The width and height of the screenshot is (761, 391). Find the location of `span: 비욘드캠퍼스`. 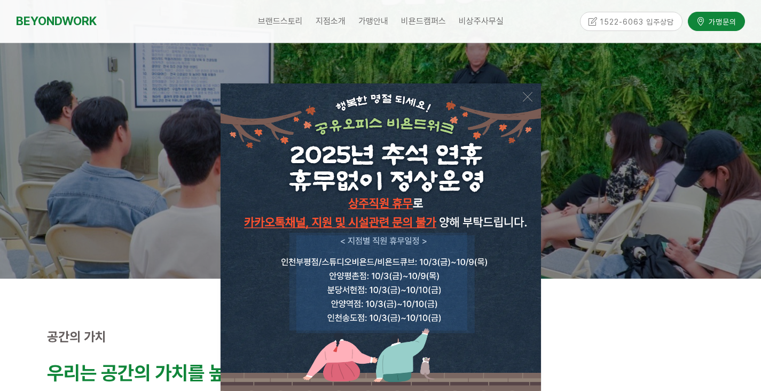

span: 비욘드캠퍼스 is located at coordinates (424, 21).